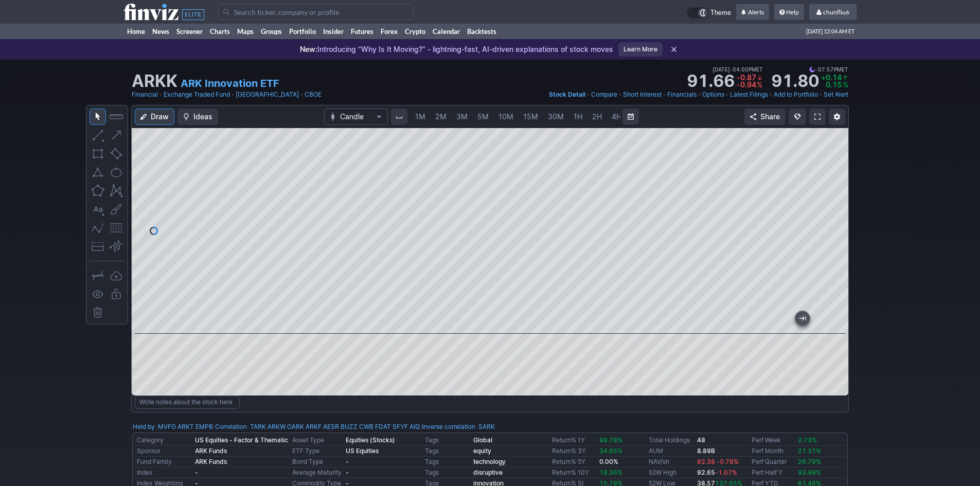 The height and width of the screenshot is (486, 980). Describe the element at coordinates (482, 440) in the screenshot. I see `a: Global` at that location.